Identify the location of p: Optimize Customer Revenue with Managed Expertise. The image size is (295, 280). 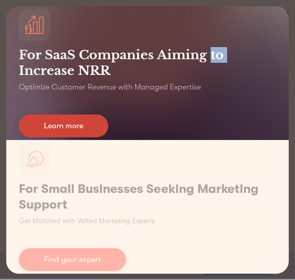
(110, 87).